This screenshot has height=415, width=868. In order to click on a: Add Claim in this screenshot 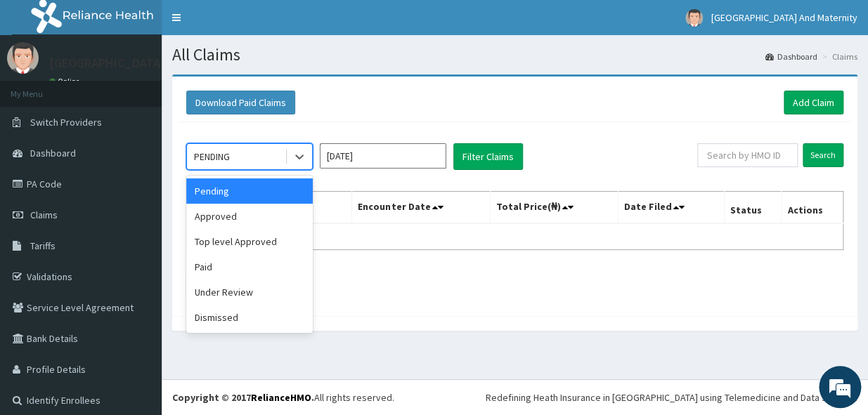, I will do `click(814, 103)`.